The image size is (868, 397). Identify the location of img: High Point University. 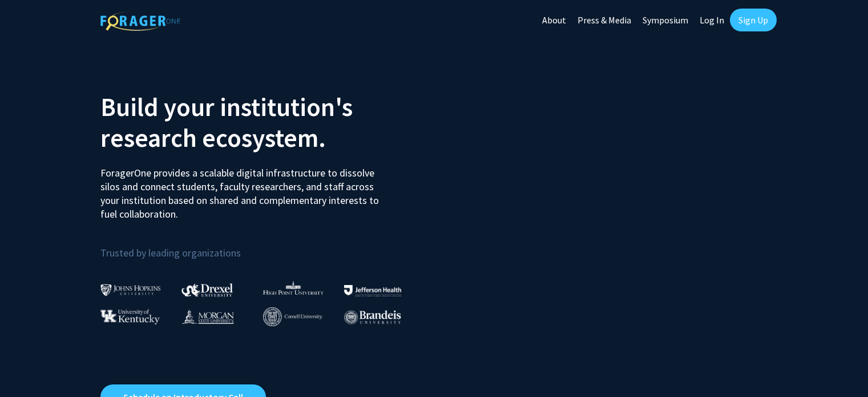
(293, 288).